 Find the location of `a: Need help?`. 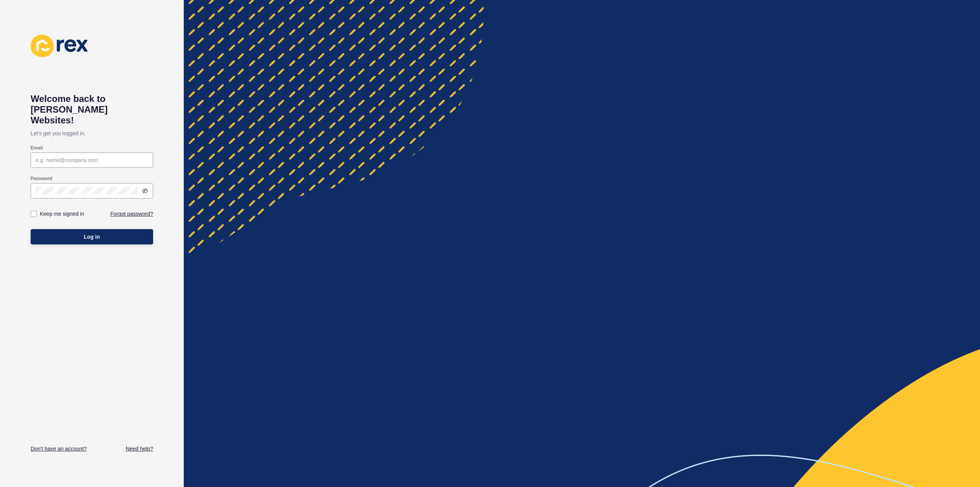

a: Need help? is located at coordinates (140, 449).